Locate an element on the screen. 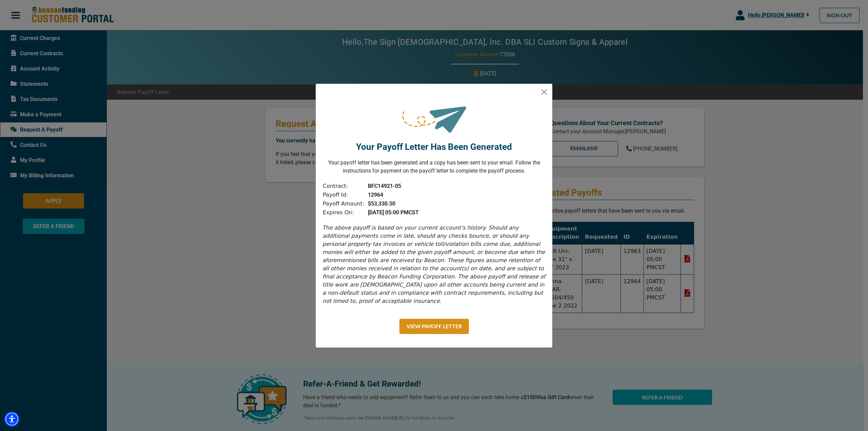 The image size is (868, 431). td: Payoff Amount: is located at coordinates (343, 204).